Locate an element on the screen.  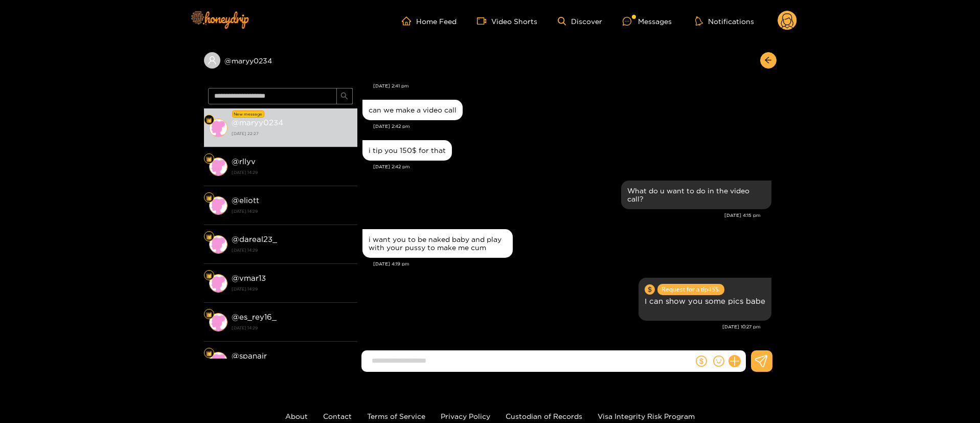
div: i tip you 150$ for that is located at coordinates (407, 150).